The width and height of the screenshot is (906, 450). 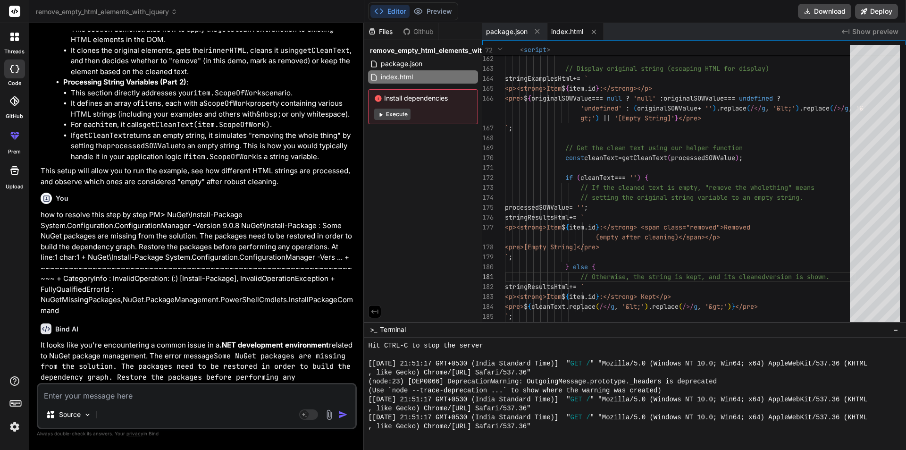 What do you see at coordinates (488, 277) in the screenshot?
I see `div: 181` at bounding box center [488, 277].